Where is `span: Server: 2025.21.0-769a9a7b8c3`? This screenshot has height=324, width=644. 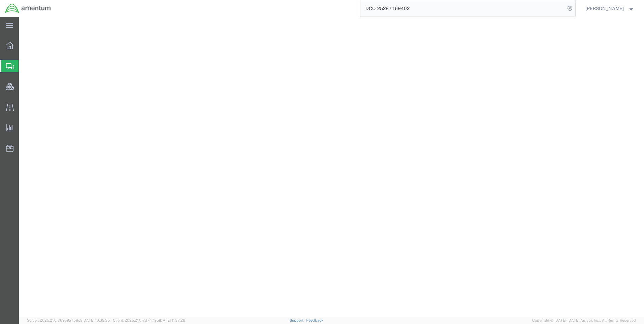 span: Server: 2025.21.0-769a9a7b8c3 is located at coordinates (69, 320).